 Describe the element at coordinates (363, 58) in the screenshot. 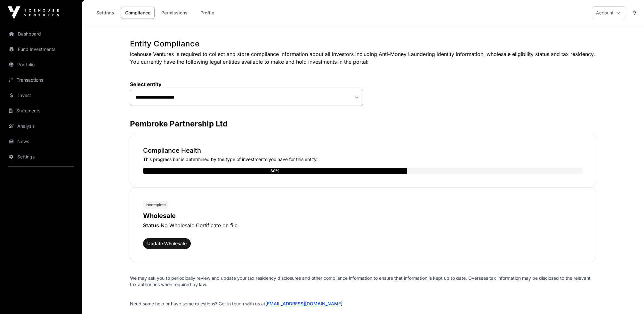

I see `p: Icehouse Ventures is required to collect and store compliance information about all investors inc...` at that location.